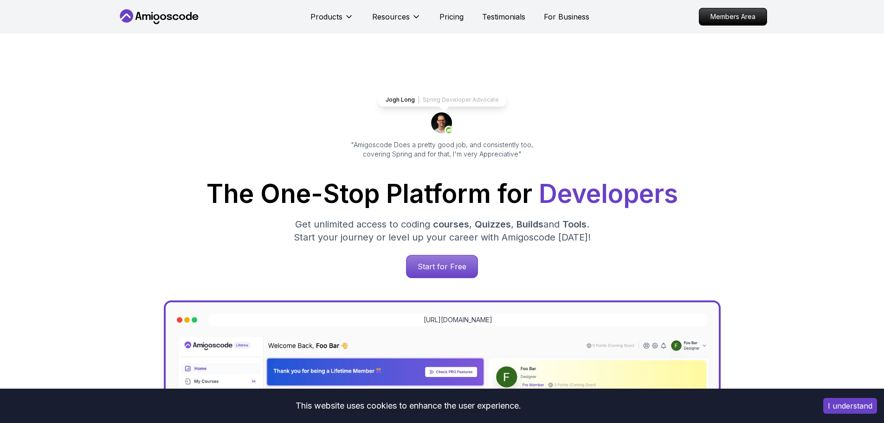  Describe the element at coordinates (442, 123) in the screenshot. I see `img: josh long` at that location.